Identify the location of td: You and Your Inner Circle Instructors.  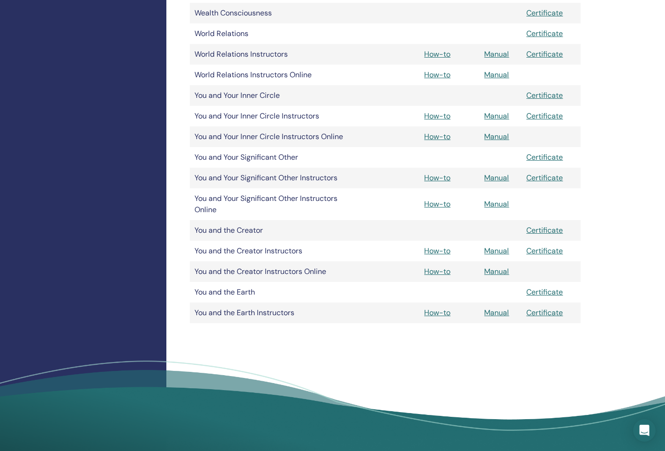
(274, 116).